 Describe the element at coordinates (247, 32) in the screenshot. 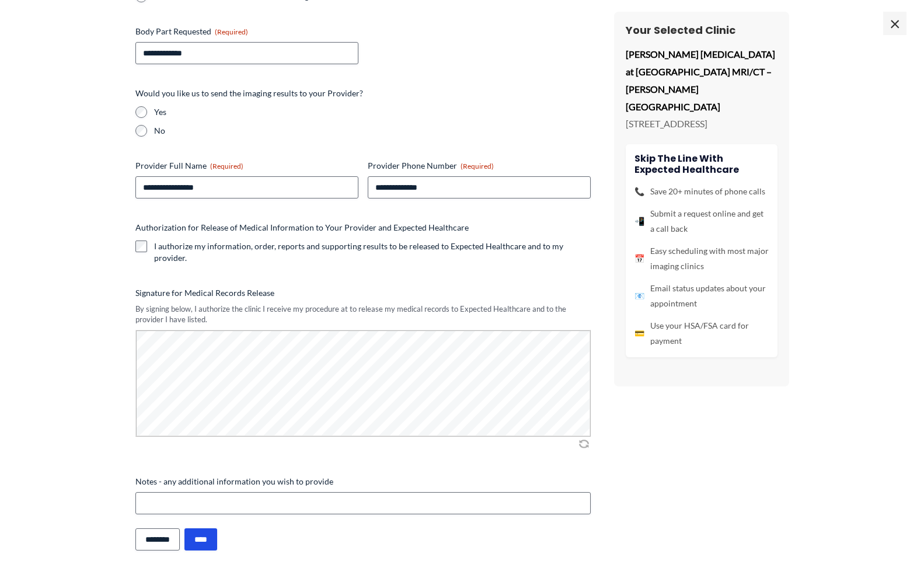

I see `label: Body Part Requested` at that location.